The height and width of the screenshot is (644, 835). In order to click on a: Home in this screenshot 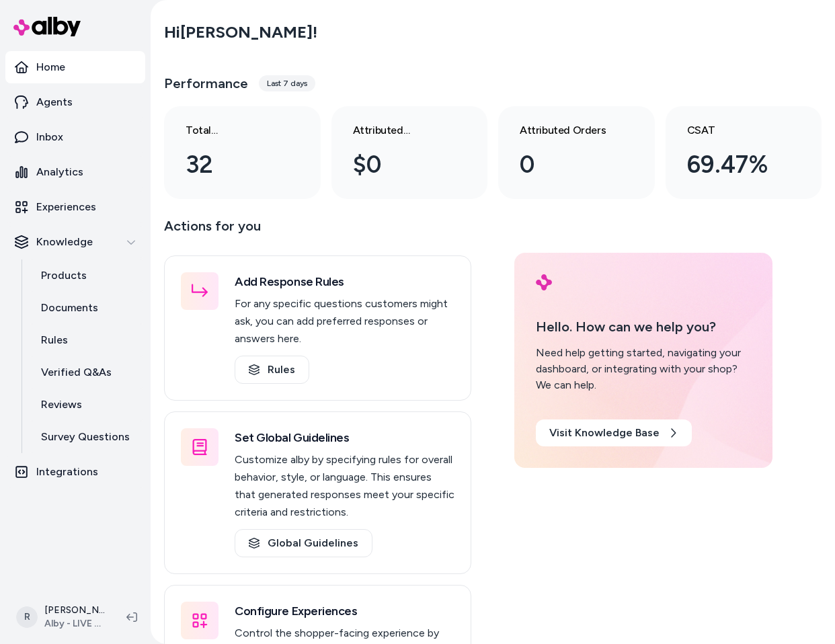, I will do `click(75, 67)`.